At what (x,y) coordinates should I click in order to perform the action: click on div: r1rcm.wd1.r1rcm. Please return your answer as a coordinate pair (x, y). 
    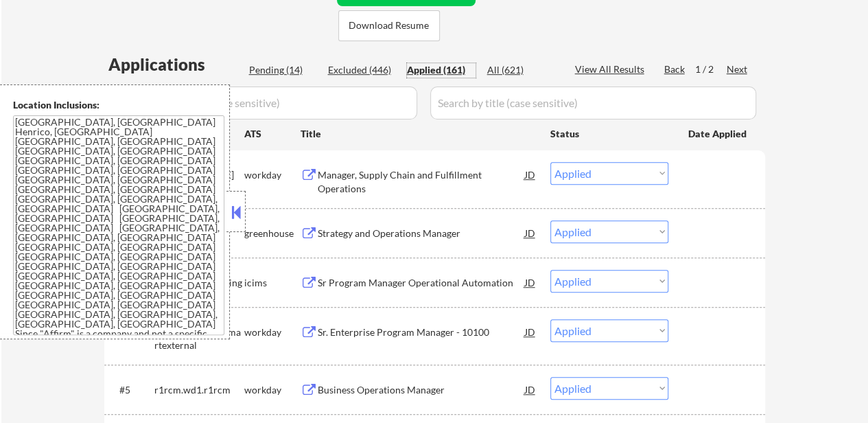
    Looking at the image, I should click on (199, 390).